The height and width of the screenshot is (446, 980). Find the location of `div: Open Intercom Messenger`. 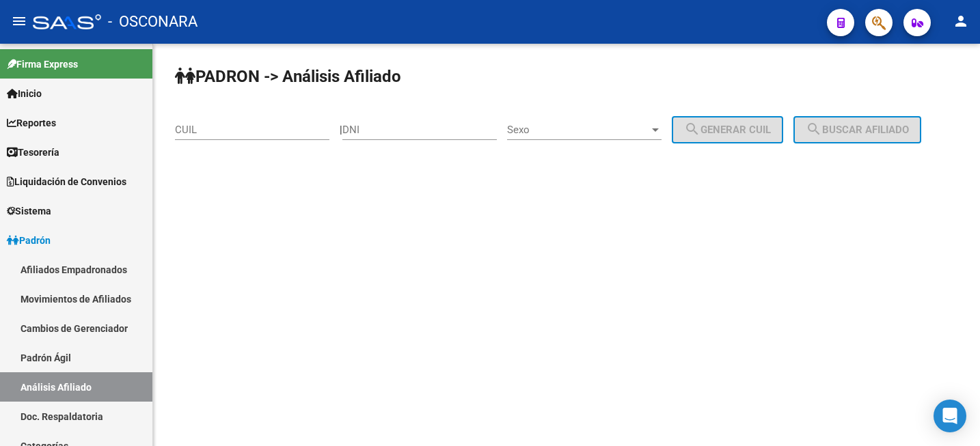

div: Open Intercom Messenger is located at coordinates (950, 417).